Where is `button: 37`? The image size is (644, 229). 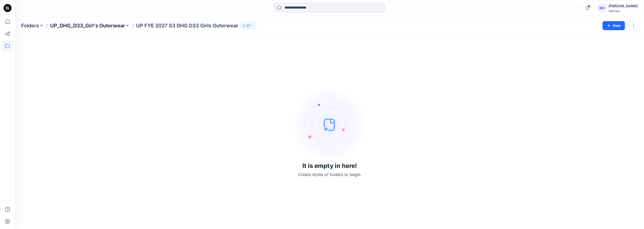 button: 37 is located at coordinates (248, 25).